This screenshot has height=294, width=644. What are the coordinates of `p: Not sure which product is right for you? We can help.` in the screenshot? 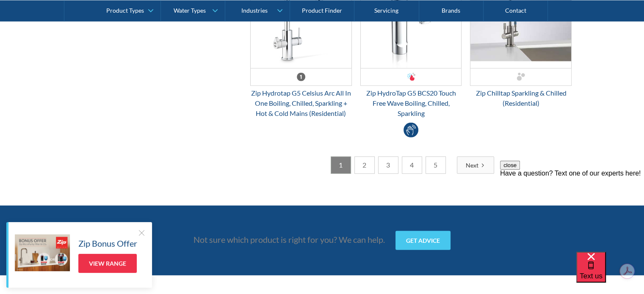 It's located at (289, 240).